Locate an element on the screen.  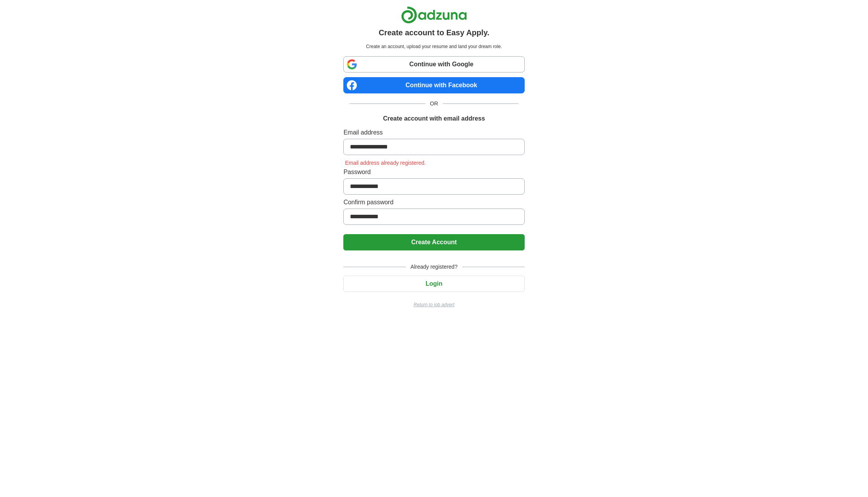
img: Adzuna logo is located at coordinates (434, 15).